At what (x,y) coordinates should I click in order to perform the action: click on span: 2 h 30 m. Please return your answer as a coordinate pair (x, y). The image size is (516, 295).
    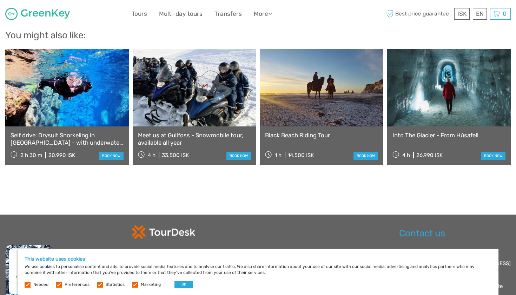
    Looking at the image, I should click on (31, 155).